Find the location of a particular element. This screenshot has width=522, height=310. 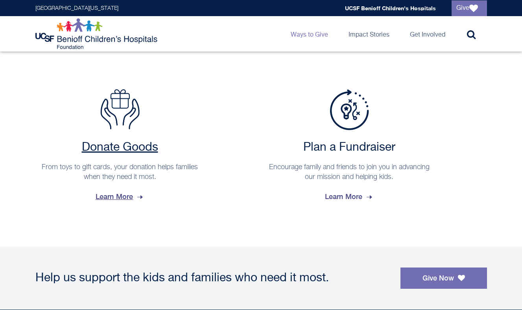

h2: Plan a Fundraiser is located at coordinates (349, 148).